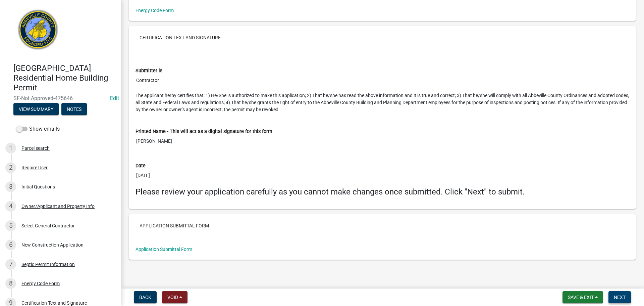  Describe the element at coordinates (11, 148) in the screenshot. I see `div: 1` at that location.